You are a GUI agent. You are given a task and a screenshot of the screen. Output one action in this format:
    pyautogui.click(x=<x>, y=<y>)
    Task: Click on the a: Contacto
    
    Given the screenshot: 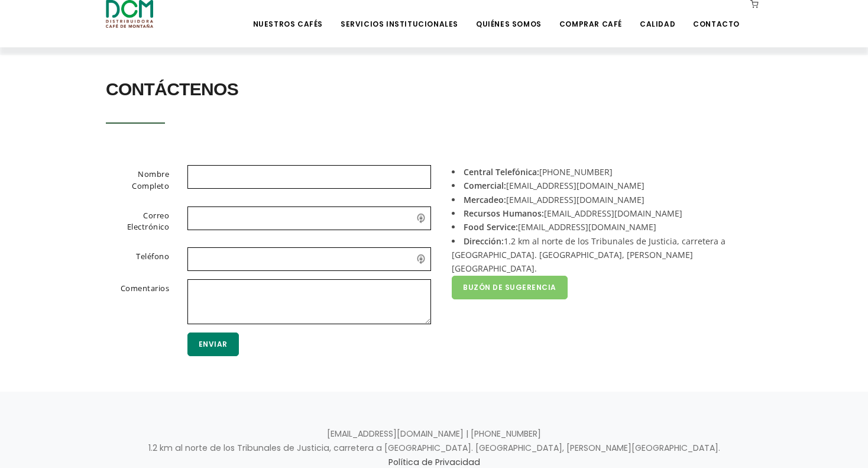 What is the action you would take?
    pyautogui.click(x=716, y=15)
    